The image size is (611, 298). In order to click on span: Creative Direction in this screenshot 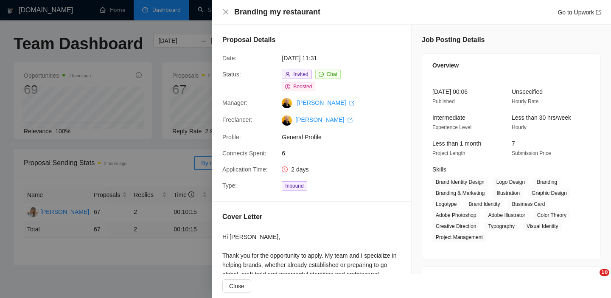, I will do `click(456, 226)`.